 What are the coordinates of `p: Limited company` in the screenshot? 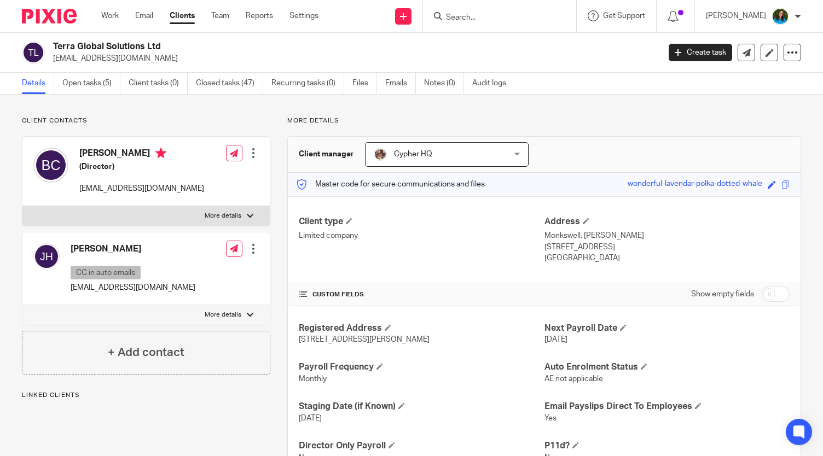 It's located at (421, 236).